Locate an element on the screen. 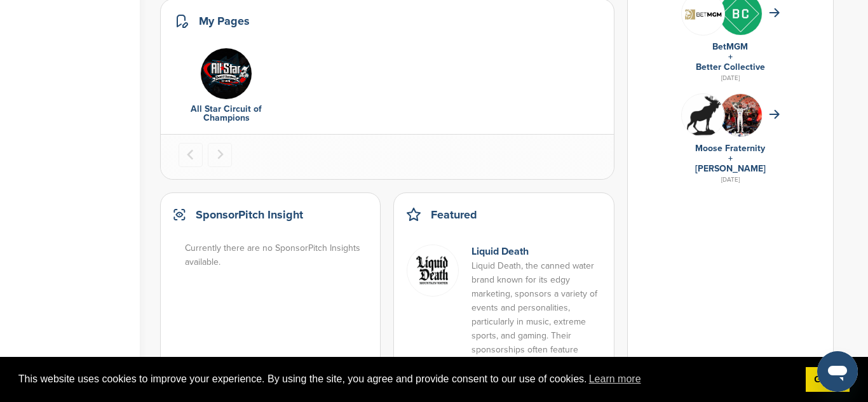 The image size is (868, 402). button: Previous slide is located at coordinates (191, 155).